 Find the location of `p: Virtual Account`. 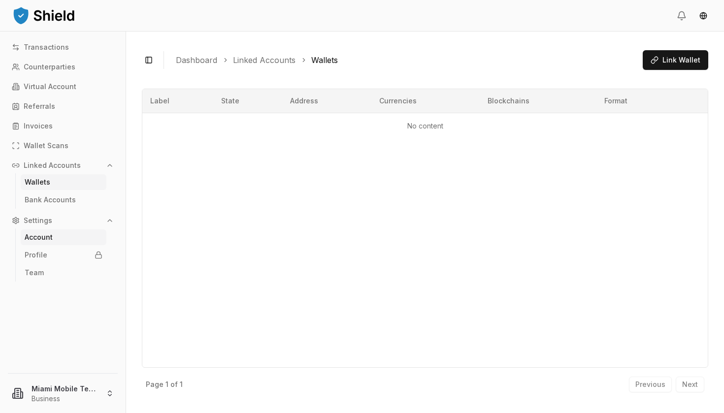

p: Virtual Account is located at coordinates (50, 87).